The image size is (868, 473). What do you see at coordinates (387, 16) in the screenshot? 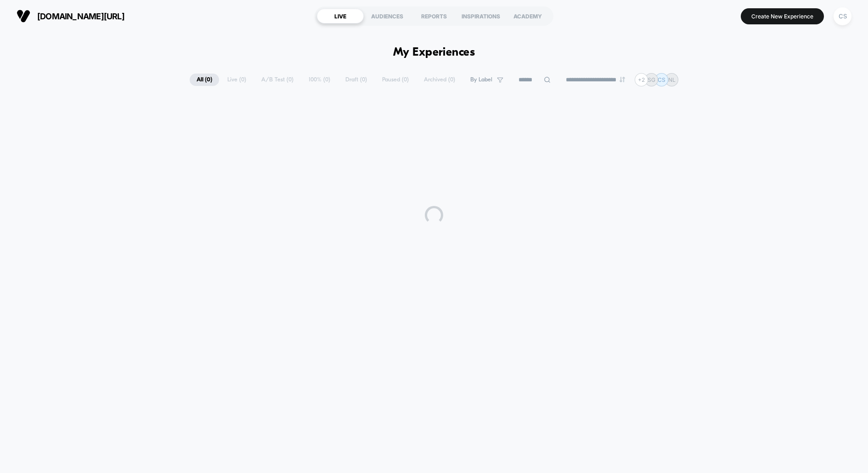
I see `div: AUDIENCES` at bounding box center [387, 16].